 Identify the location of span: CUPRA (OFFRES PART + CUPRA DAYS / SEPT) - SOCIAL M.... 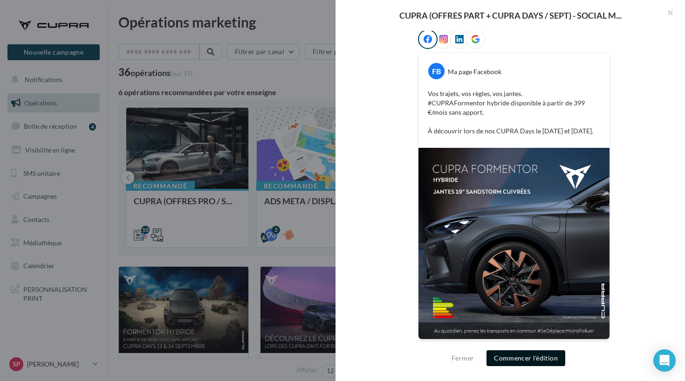
(510, 15).